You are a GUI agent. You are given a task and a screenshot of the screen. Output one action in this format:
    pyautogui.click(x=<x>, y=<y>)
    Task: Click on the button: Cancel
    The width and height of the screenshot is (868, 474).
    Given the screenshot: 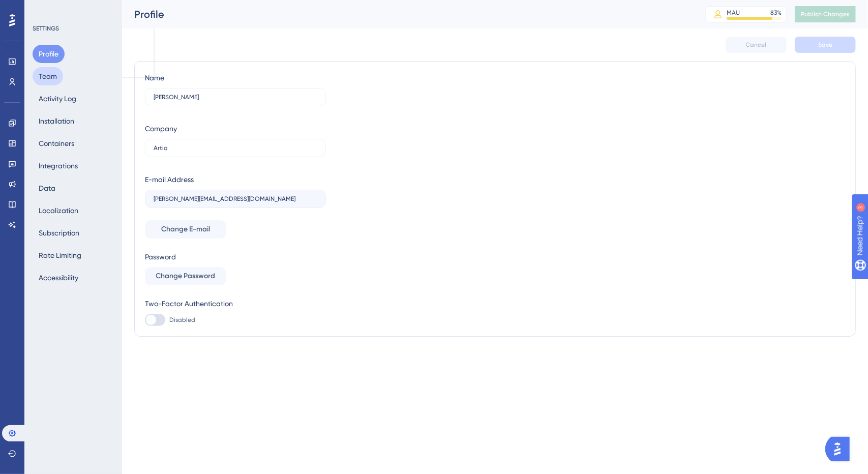 What is the action you would take?
    pyautogui.click(x=756, y=45)
    